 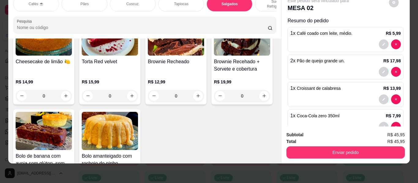 What do you see at coordinates (345, 153) in the screenshot?
I see `button: Enviar pedido` at bounding box center [345, 153].